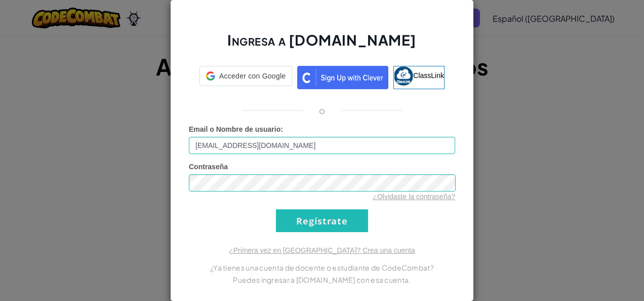  Describe the element at coordinates (322, 110) in the screenshot. I see `p: o` at that location.